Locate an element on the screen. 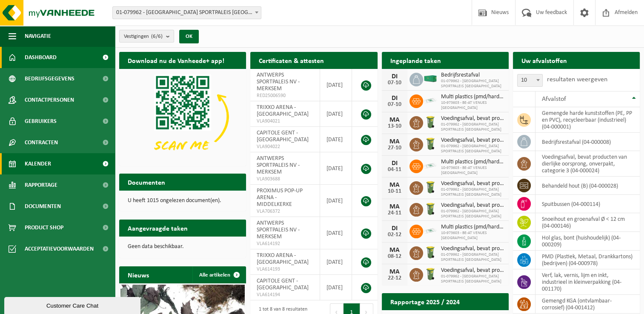  div: 04-11 is located at coordinates (394, 170).